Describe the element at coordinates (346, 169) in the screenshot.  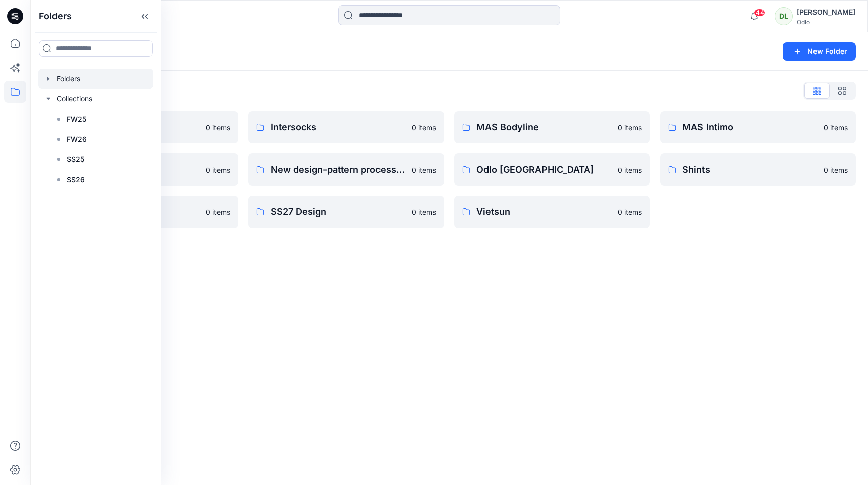
I see `a: New design-pattern process test group0 items` at that location.